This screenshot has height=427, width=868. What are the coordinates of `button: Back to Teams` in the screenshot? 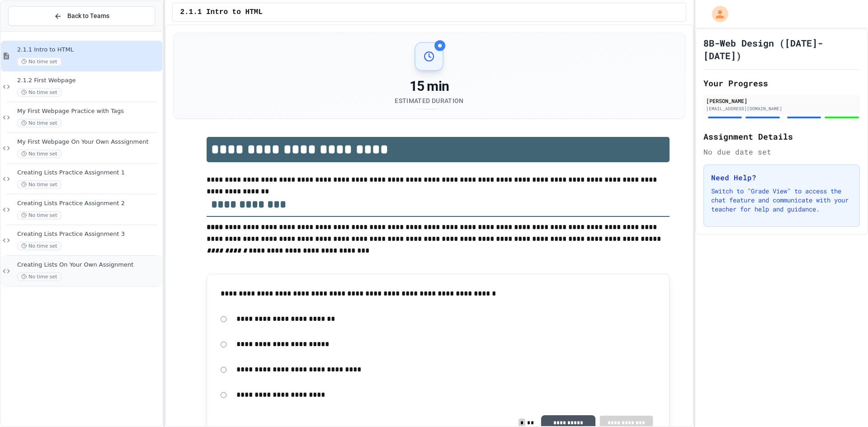 It's located at (82, 16).